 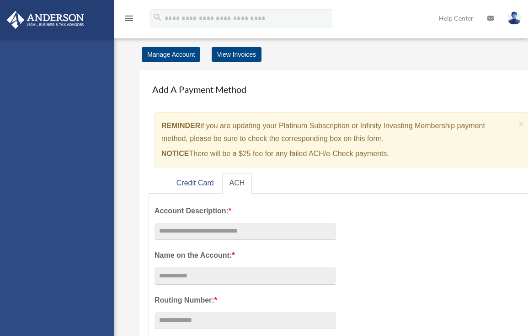 I want to click on label: Routing Number:, so click(x=245, y=300).